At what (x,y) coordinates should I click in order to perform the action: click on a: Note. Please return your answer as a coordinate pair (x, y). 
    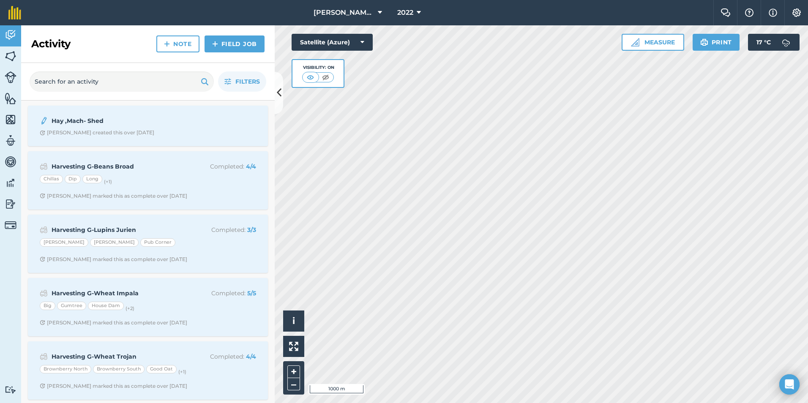
    Looking at the image, I should click on (178, 44).